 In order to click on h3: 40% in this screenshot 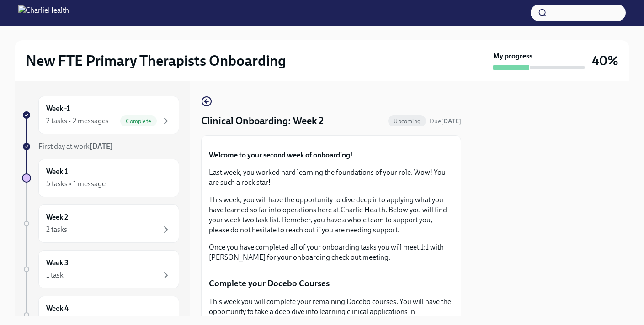, I will do `click(605, 61)`.